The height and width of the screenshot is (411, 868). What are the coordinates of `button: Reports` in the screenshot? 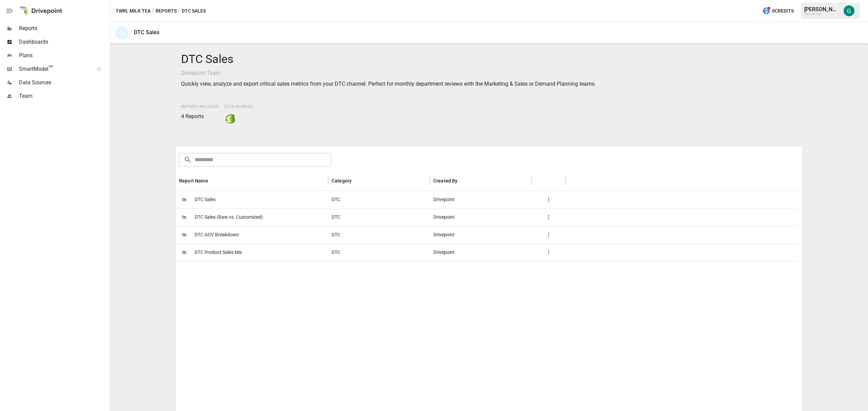 It's located at (166, 11).